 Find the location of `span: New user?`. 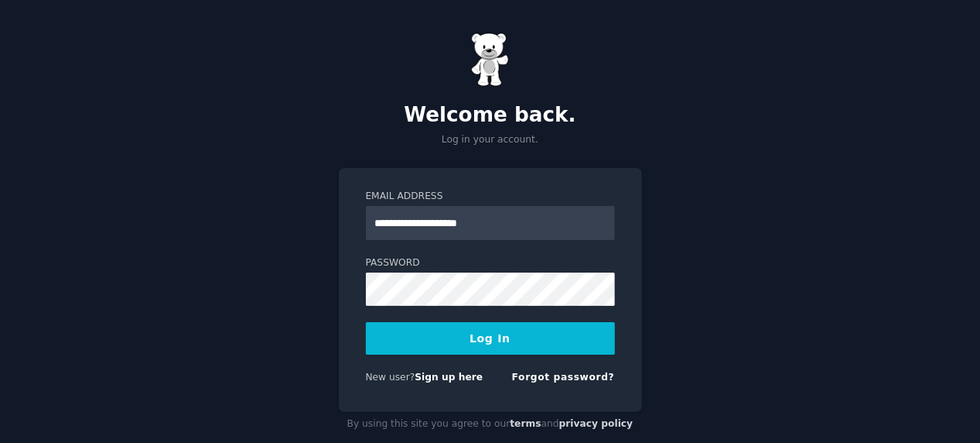

span: New user? is located at coordinates (391, 377).